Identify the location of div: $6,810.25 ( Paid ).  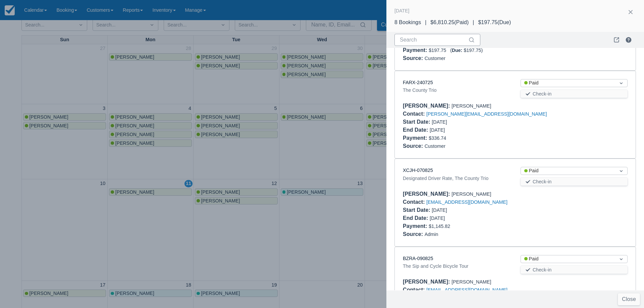
(449, 23).